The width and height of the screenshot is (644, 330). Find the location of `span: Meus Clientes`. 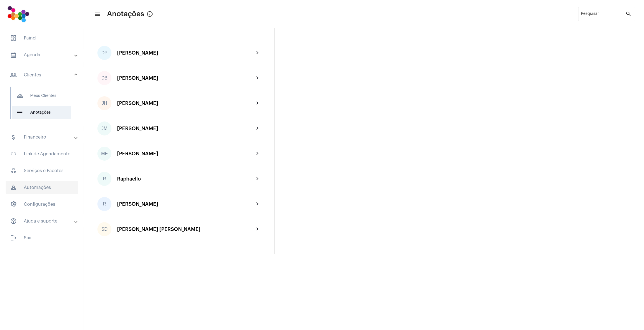

span: Meus Clientes is located at coordinates (42, 96).